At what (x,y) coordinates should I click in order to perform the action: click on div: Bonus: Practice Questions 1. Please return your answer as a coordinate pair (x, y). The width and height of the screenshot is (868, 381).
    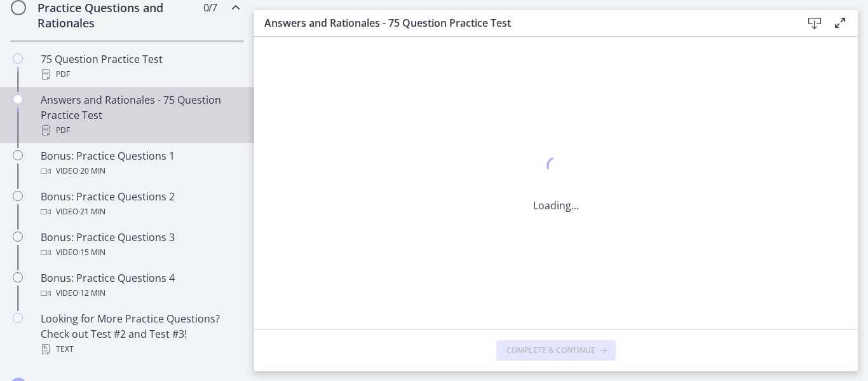
    Looking at the image, I should click on (140, 163).